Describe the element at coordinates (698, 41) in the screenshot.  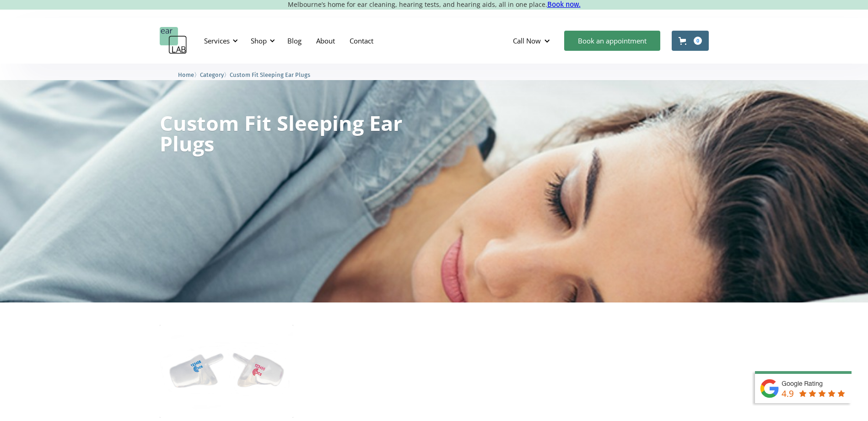
I see `div: 0` at that location.